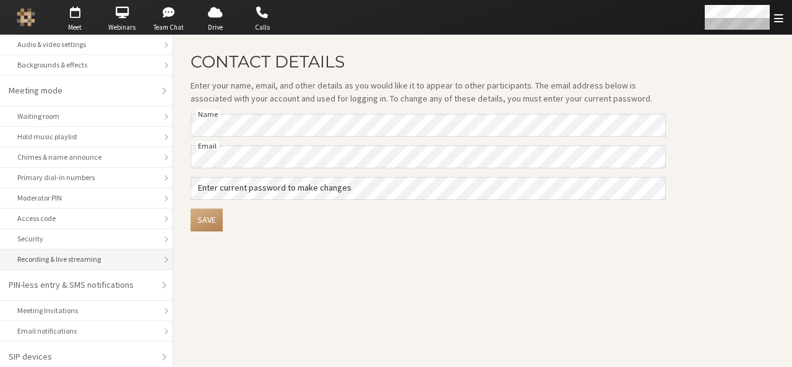 The image size is (792, 367). What do you see at coordinates (86, 239) in the screenshot?
I see `div: Security` at bounding box center [86, 239].